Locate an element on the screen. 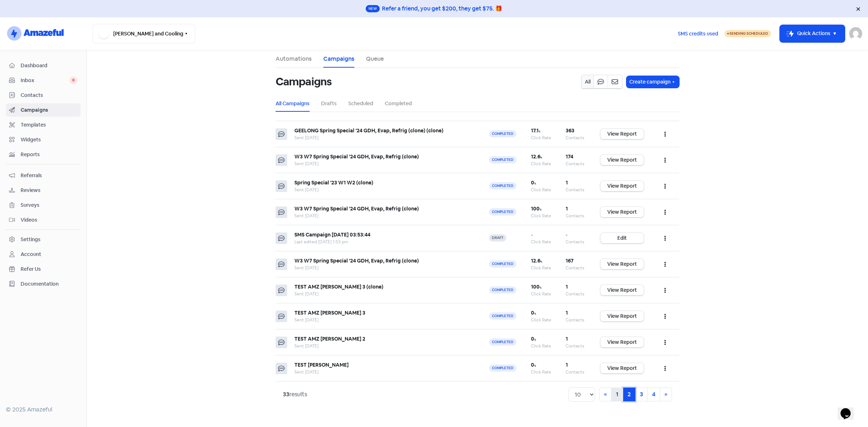 This screenshot has height=427, width=868. a: Automations is located at coordinates (294, 59).